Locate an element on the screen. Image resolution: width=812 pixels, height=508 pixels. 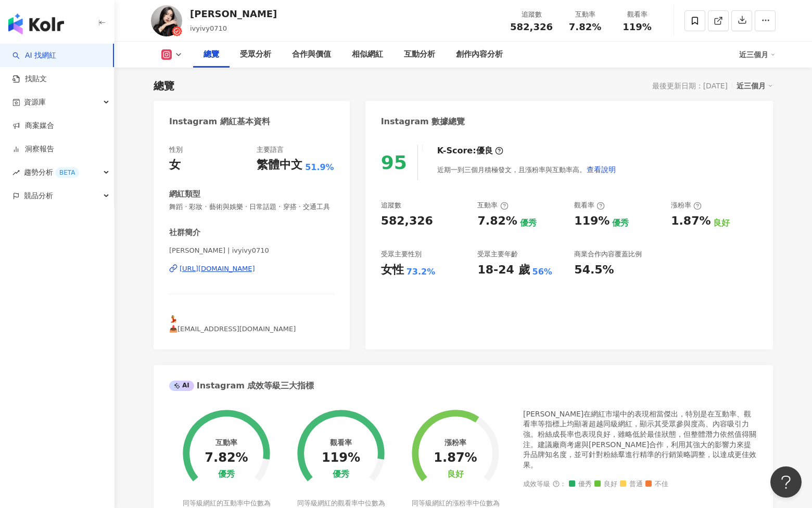
div: Instagram 成效等級三大指標 is located at coordinates (242, 386).